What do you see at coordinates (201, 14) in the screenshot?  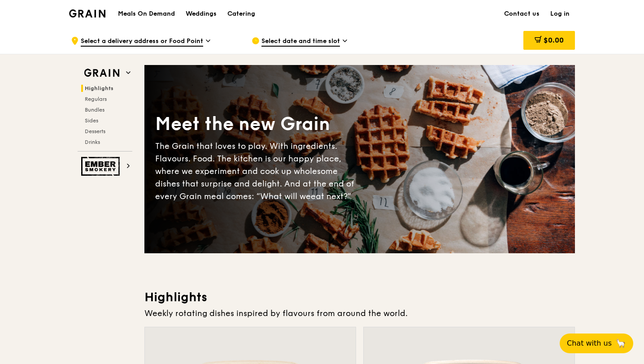 I see `a: Weddings` at bounding box center [201, 14].